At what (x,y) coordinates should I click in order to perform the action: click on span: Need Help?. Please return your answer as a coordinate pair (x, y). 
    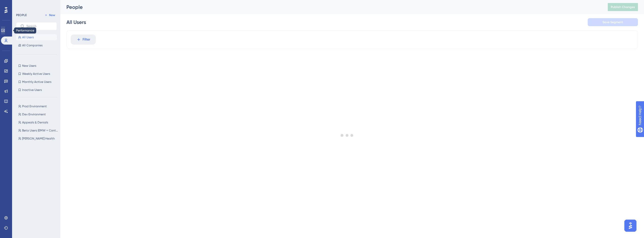
    Looking at the image, I should click on (21, 4).